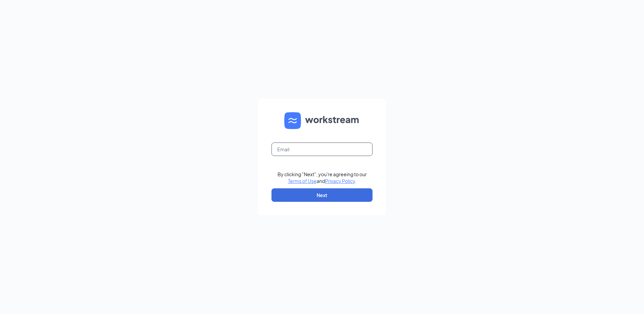 The height and width of the screenshot is (314, 644). I want to click on input: Email, so click(322, 149).